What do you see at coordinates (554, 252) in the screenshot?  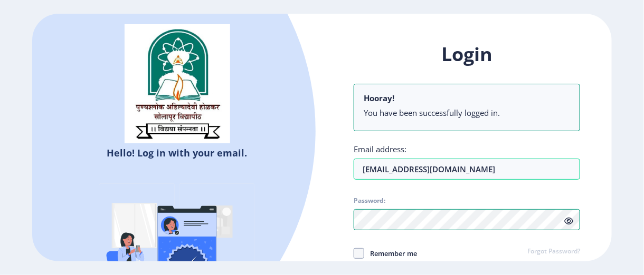 I see `a: Forgot Password?` at bounding box center [554, 252].